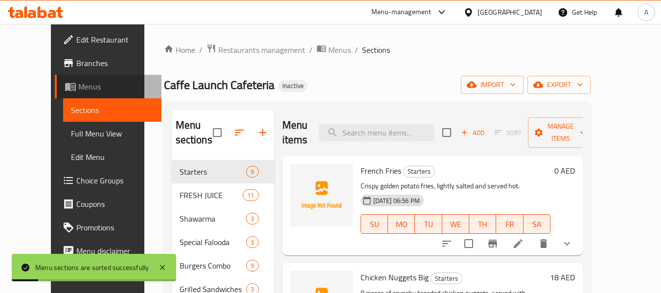  What do you see at coordinates (509, 224) in the screenshot?
I see `span: FR` at bounding box center [509, 224].